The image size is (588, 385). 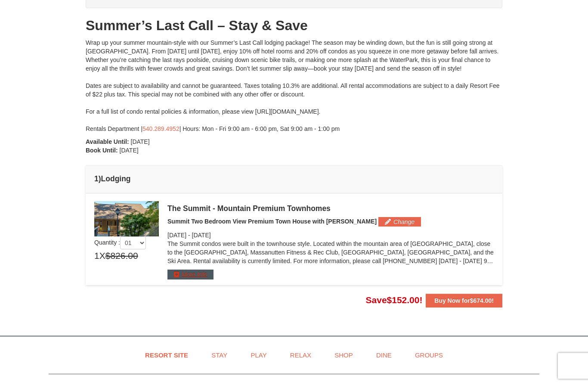 What do you see at coordinates (403, 300) in the screenshot?
I see `span: $152.00` at bounding box center [403, 300].